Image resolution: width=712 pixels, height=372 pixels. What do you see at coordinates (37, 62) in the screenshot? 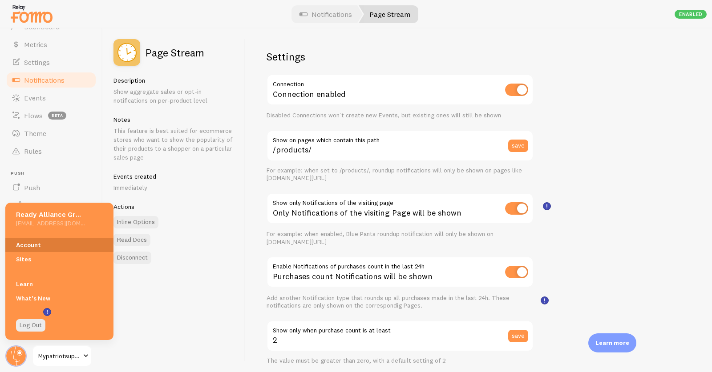
I see `span: Settings` at bounding box center [37, 62].